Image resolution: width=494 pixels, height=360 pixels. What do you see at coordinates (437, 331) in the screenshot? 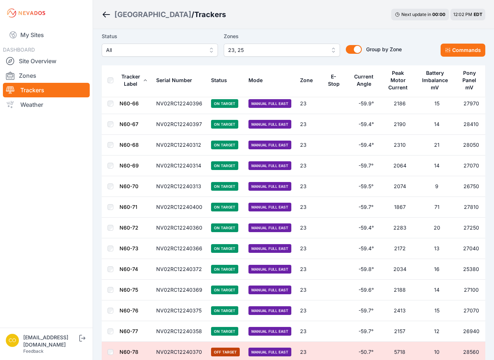
I see `td: 12` at bounding box center [437, 331].